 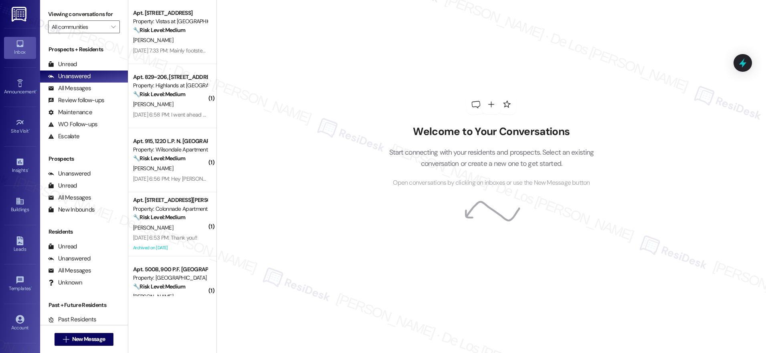 I want to click on div: Review follow-ups, so click(x=76, y=100).